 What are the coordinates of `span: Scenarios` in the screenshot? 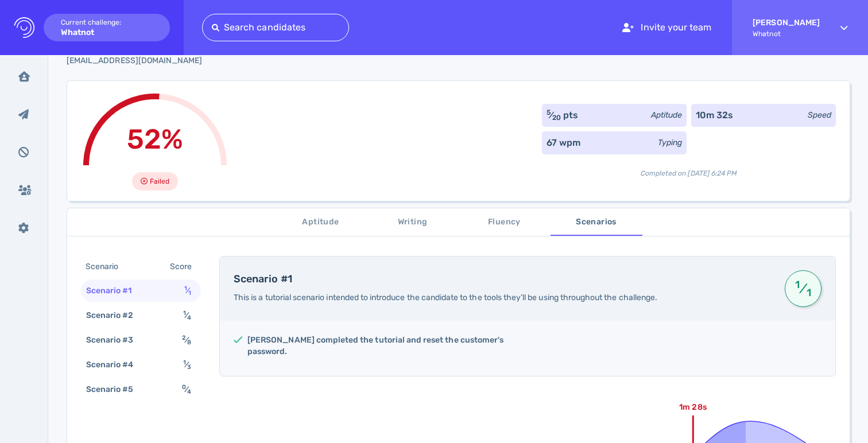 It's located at (596, 222).